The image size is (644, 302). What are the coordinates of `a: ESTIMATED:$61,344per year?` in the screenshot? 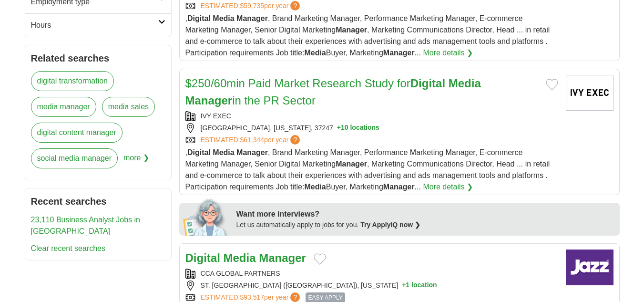 It's located at (251, 140).